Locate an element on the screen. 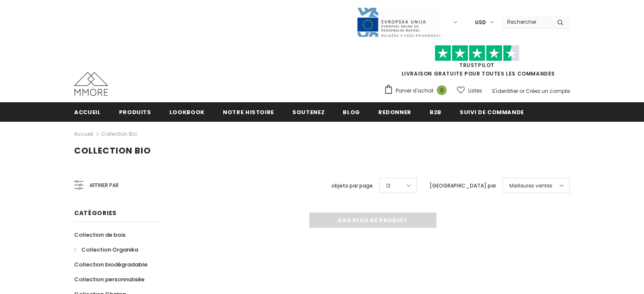 The image size is (644, 294). span: Collection biodégradable is located at coordinates (110, 264).